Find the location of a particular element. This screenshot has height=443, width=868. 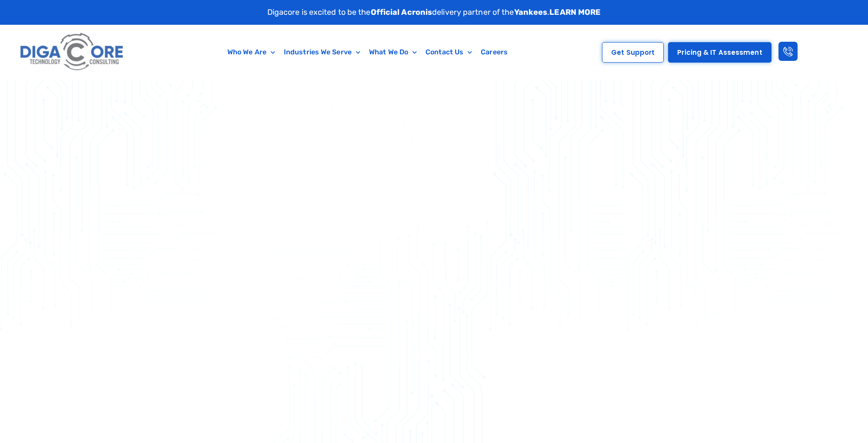

a: LEARN MORE is located at coordinates (575, 12).